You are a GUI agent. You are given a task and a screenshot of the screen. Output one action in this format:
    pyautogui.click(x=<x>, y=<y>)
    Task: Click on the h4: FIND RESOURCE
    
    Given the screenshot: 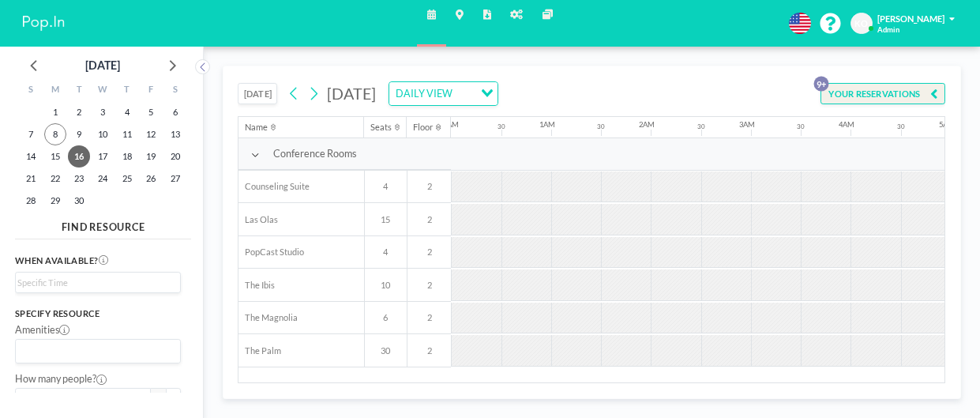 What is the action you would take?
    pyautogui.click(x=103, y=224)
    